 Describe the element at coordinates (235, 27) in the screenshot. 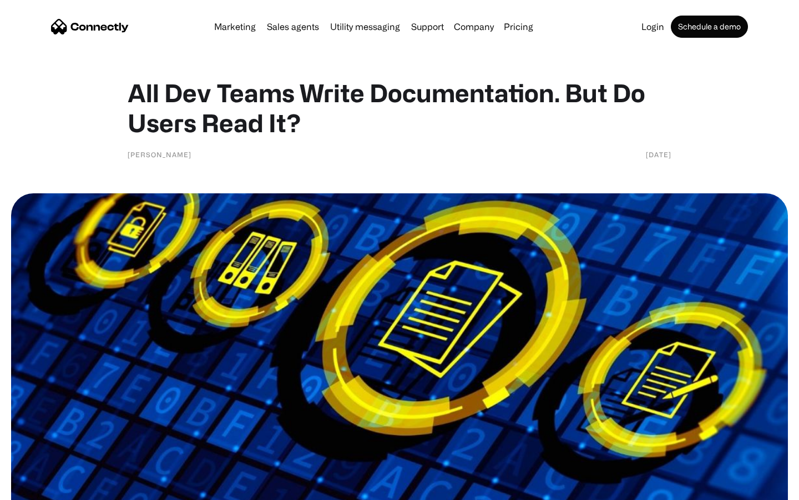

I see `a: Marketing` at that location.